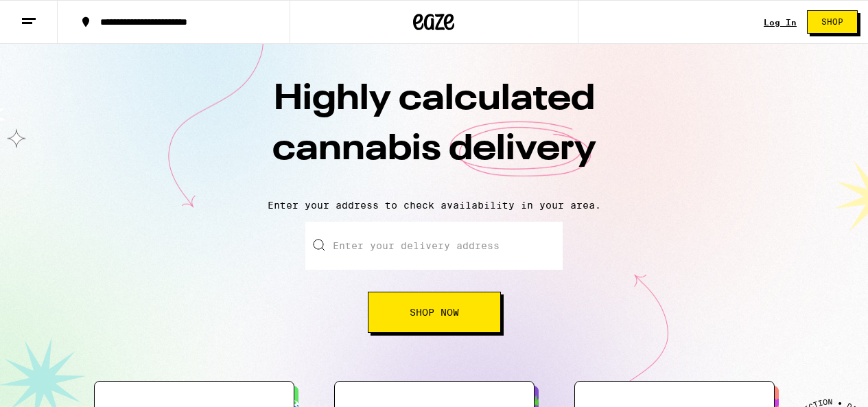 The height and width of the screenshot is (407, 868). What do you see at coordinates (434, 132) in the screenshot?
I see `h1: Highly calculated cannabis delivery` at bounding box center [434, 132].